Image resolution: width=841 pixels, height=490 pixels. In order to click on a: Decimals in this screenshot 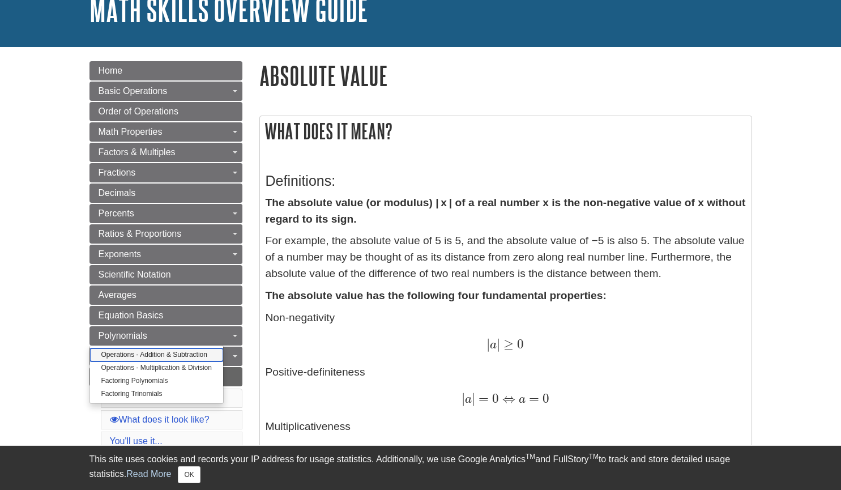, I will do `click(166, 193)`.